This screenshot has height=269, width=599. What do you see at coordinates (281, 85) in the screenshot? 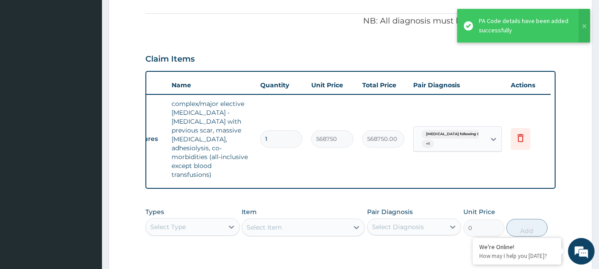
I see `th: Quantity` at bounding box center [281, 85].